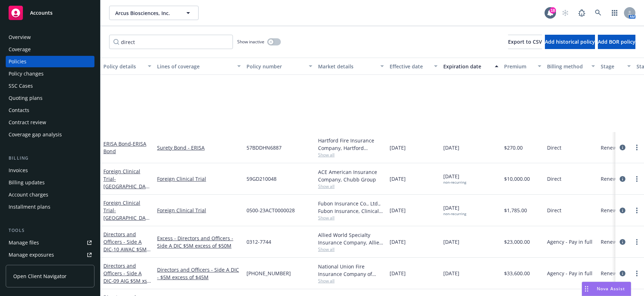 This screenshot has width=644, height=296. Describe the element at coordinates (146, 13) in the screenshot. I see `span: Arcus Biosciences, Inc.` at that location.